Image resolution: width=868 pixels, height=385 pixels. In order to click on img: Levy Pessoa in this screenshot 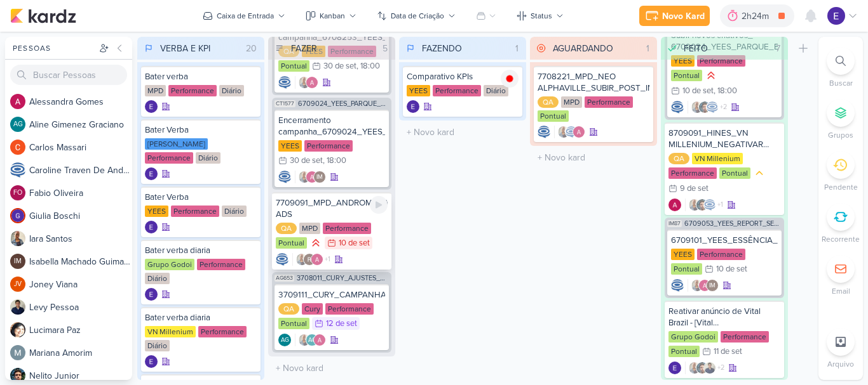, I will do `click(710, 368)`.